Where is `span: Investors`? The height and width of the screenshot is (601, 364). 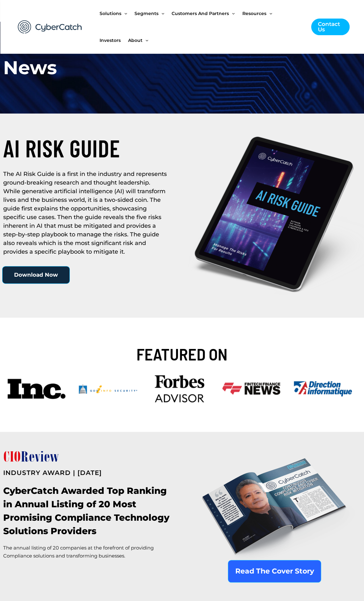
span: Investors is located at coordinates (110, 41).